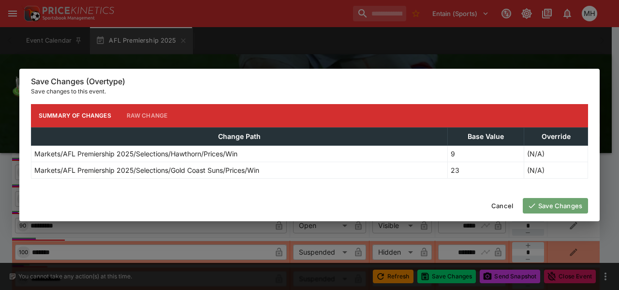 This screenshot has height=290, width=619. Describe the element at coordinates (310, 91) in the screenshot. I see `p: Save changes to this event.` at that location.